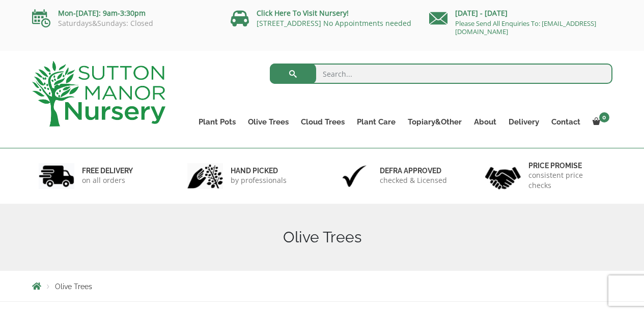  I want to click on h6: hand picked, so click(259, 171).